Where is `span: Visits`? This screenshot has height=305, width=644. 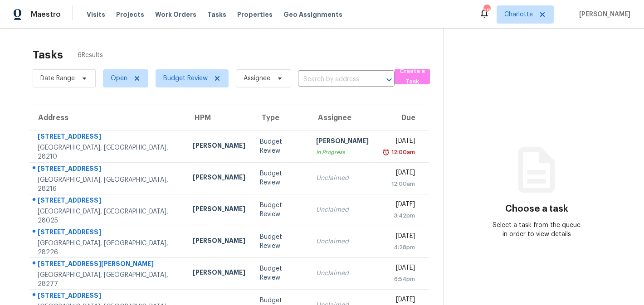 span: Visits is located at coordinates (95, 14).